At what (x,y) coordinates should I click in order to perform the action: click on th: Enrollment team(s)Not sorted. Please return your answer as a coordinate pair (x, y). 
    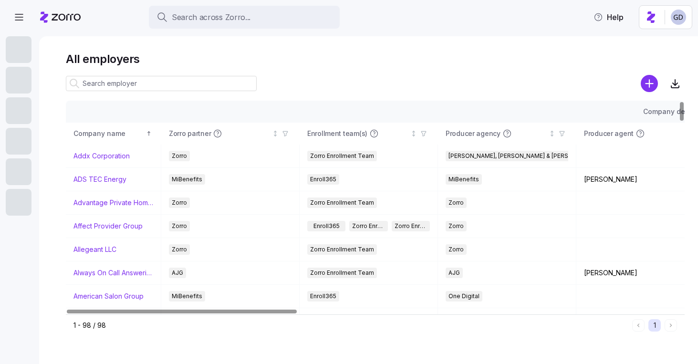
    Looking at the image, I should click on (369, 134).